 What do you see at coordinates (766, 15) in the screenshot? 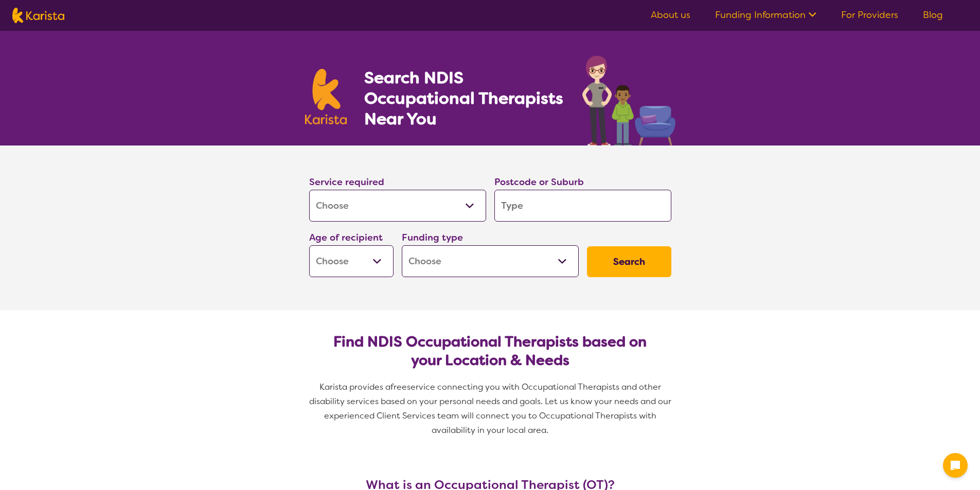
I see `a: Funding Information` at bounding box center [766, 15].